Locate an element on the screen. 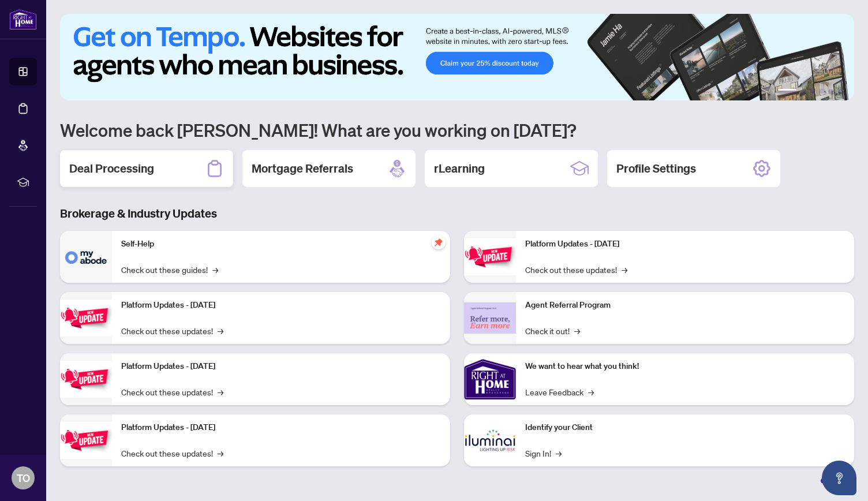 The height and width of the screenshot is (501, 868). h2: rLearning is located at coordinates (460, 168).